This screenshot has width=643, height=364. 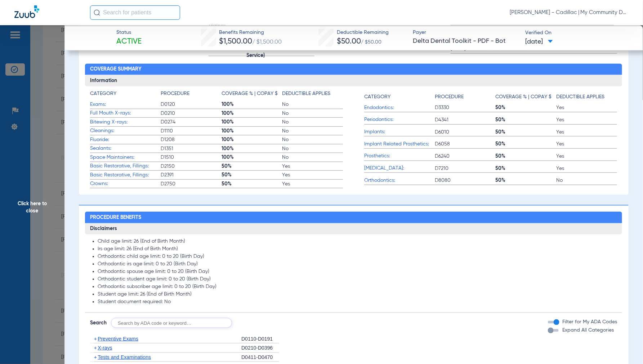 What do you see at coordinates (105, 348) in the screenshot?
I see `span: X-rays` at bounding box center [105, 348].